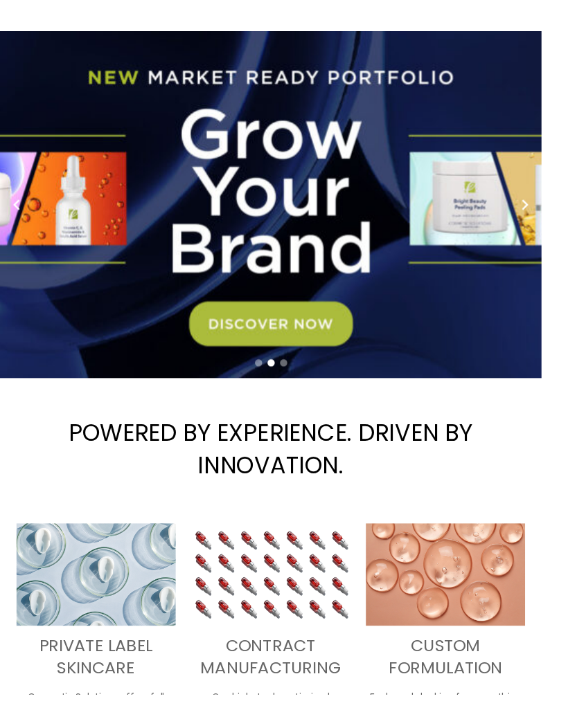 This screenshot has height=728, width=568. What do you see at coordinates (18, 215) in the screenshot?
I see `button: Previous slide` at bounding box center [18, 215].